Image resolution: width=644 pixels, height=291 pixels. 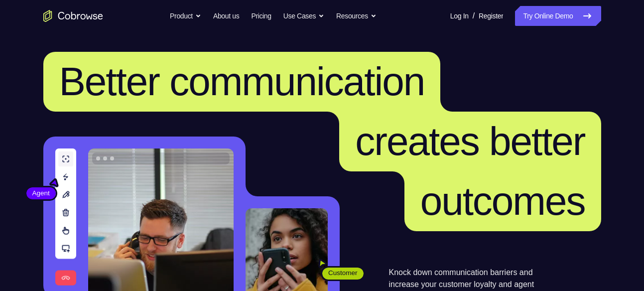 I want to click on a: Log In, so click(x=459, y=16).